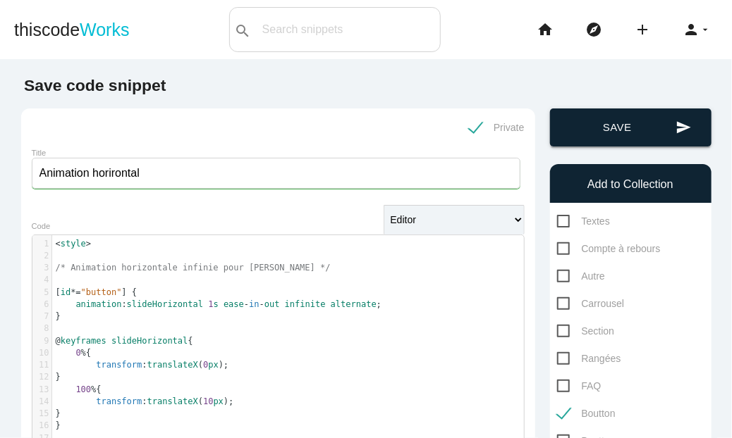 The height and width of the screenshot is (438, 732). What do you see at coordinates (42, 305) in the screenshot?
I see `div: 6` at bounding box center [42, 305].